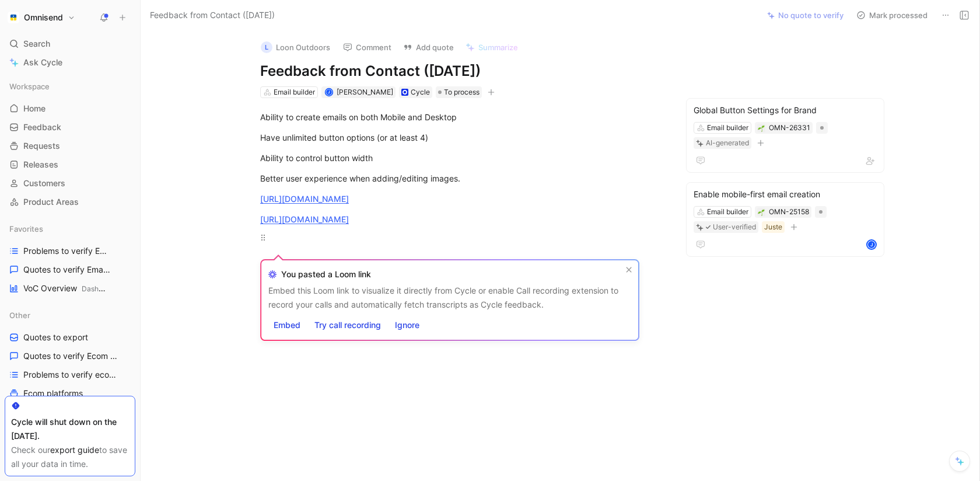 The height and width of the screenshot is (481, 980). Describe the element at coordinates (458, 92) in the screenshot. I see `div: To process` at that location.